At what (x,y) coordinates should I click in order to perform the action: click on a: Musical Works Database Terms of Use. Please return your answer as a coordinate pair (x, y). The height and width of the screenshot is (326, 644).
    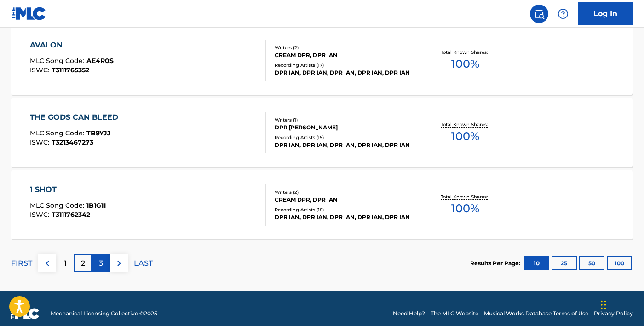
    Looking at the image, I should click on (536, 314).